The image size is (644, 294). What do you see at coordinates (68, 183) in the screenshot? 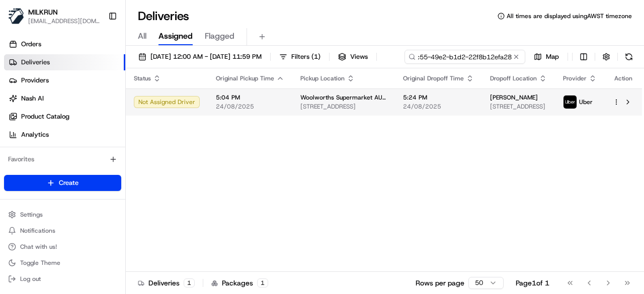
I see `span: Create` at bounding box center [68, 183].